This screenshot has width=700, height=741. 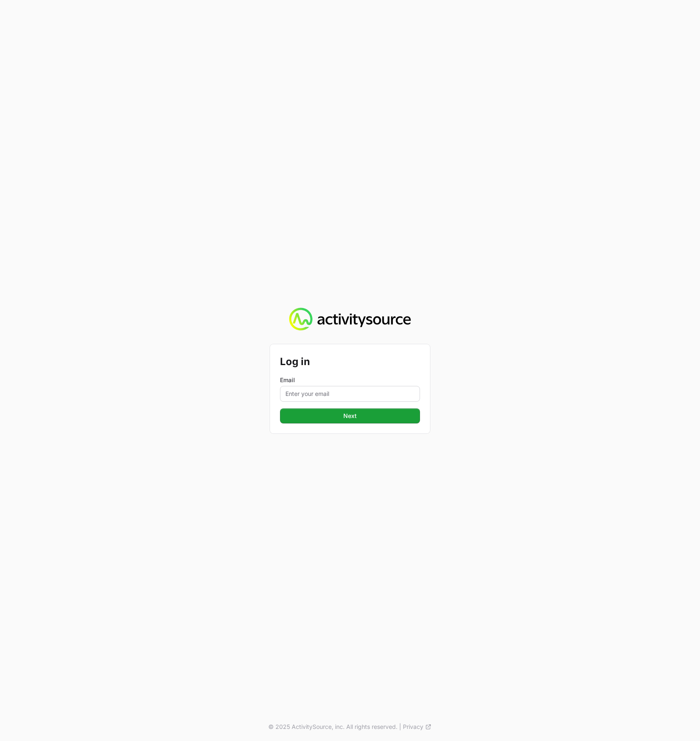 I want to click on label: Email, so click(x=350, y=380).